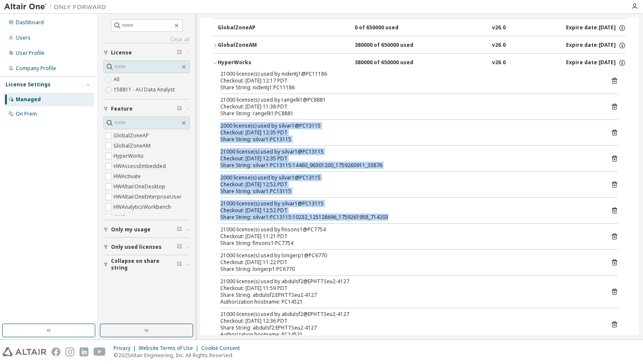  What do you see at coordinates (146, 39) in the screenshot?
I see `a: Clear all` at bounding box center [146, 39].